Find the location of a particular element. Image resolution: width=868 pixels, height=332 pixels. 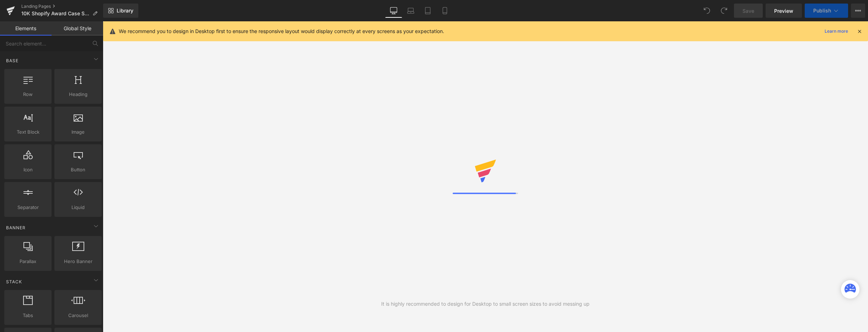

span: Liquid is located at coordinates (78, 208).